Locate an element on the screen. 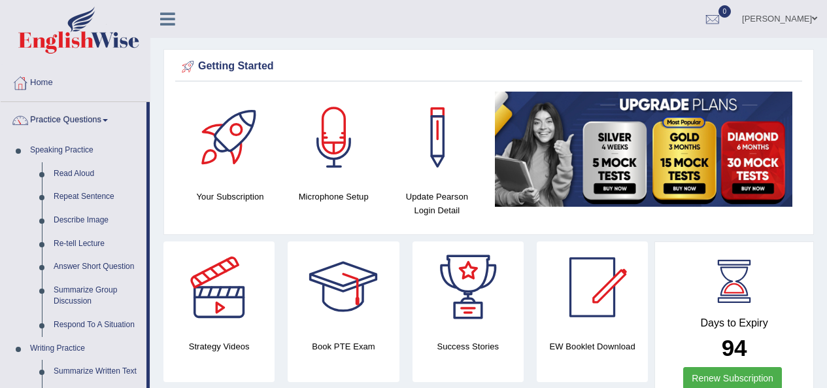 This screenshot has width=827, height=388. h4: EW Booklet Download is located at coordinates (593, 346).